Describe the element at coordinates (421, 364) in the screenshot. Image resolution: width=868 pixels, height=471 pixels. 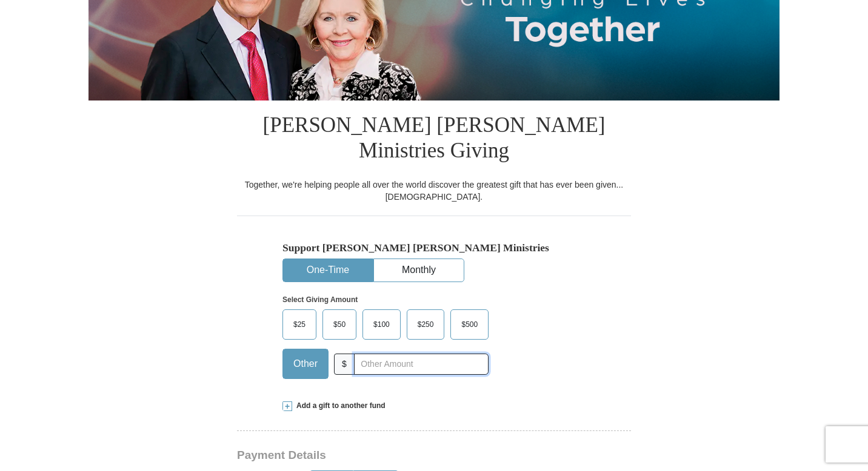
I see `input: Other Amount` at that location.